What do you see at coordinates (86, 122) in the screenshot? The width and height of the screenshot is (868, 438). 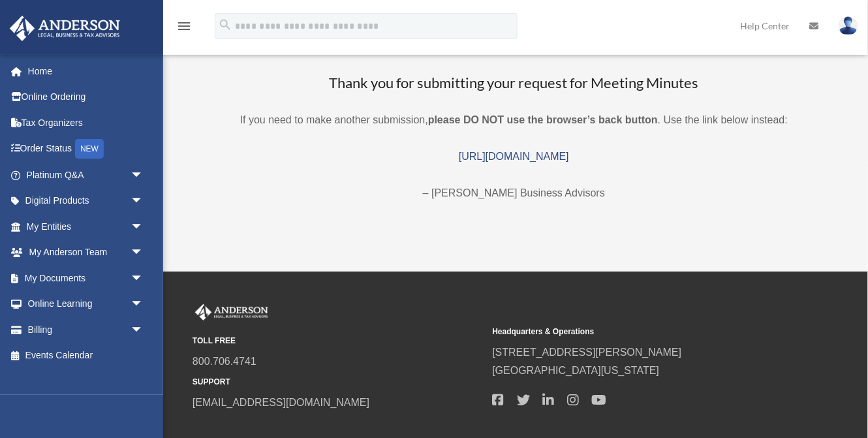 I see `a: Tax Organizers` at bounding box center [86, 122].